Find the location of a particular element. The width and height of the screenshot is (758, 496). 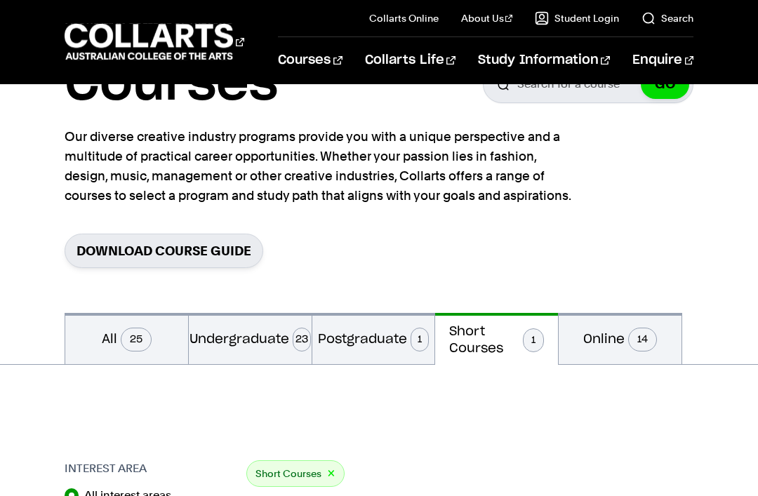

input: Search for a course is located at coordinates (588, 84).